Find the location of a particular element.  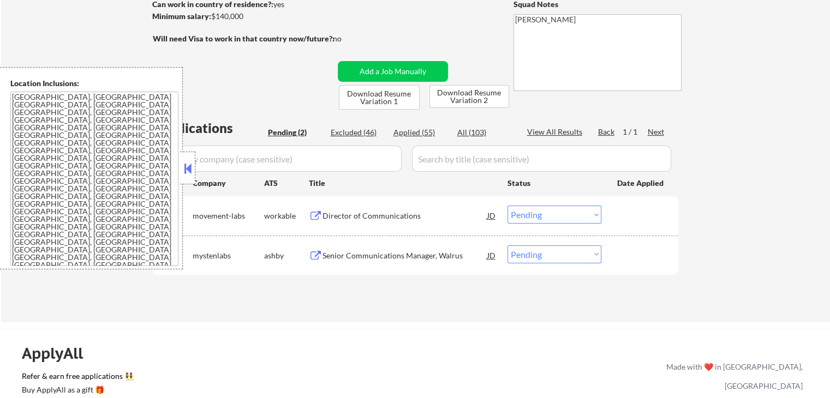

div: workable is located at coordinates (286, 216).